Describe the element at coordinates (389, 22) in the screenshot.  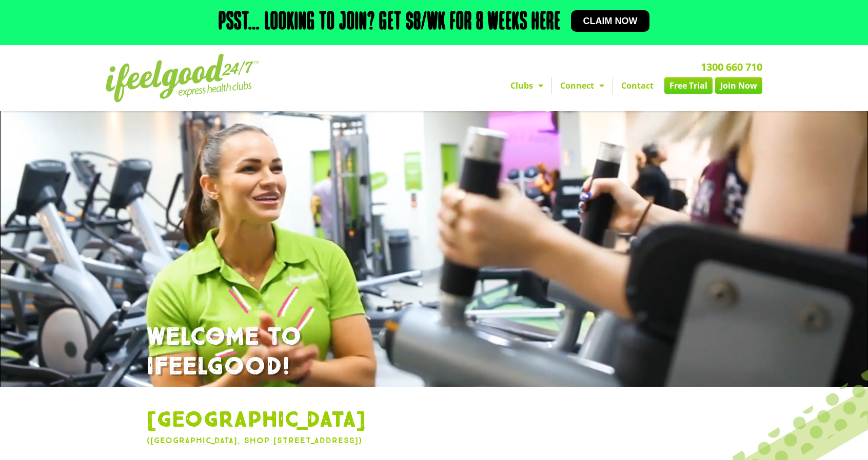
I see `h2: Psst… Looking to join? Get $8/wk for 8 weeks here` at that location.